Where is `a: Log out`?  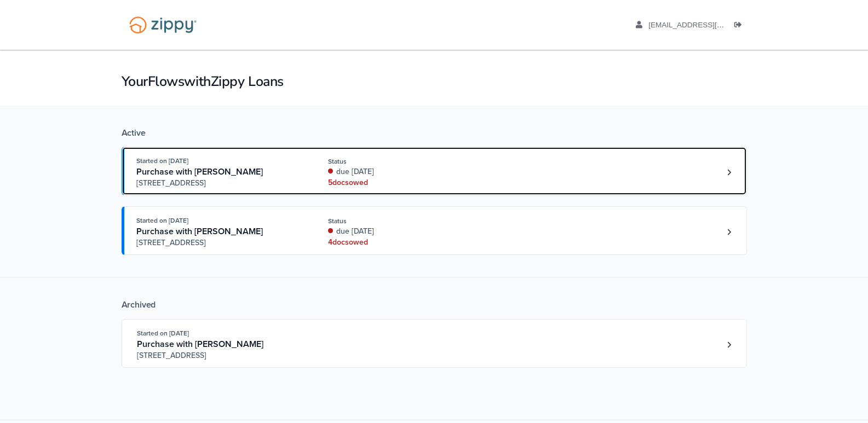
a: Log out is located at coordinates (740, 26).